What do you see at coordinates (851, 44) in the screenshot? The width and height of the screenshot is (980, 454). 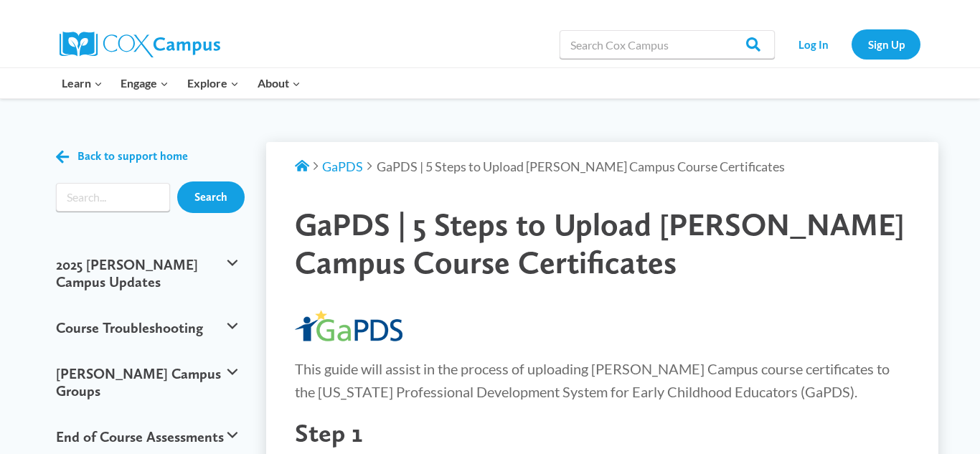 I see `nav: Secondary Navigation` at bounding box center [851, 44].